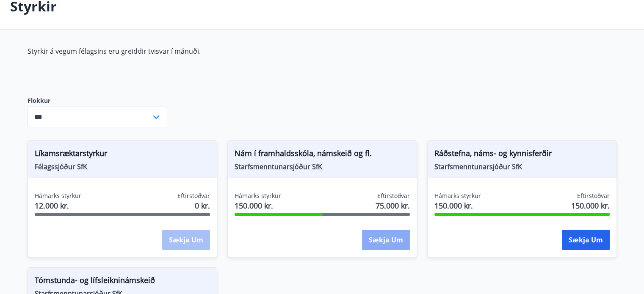  I want to click on span: Tómstunda- og lífsleikninámskeið, so click(123, 282).